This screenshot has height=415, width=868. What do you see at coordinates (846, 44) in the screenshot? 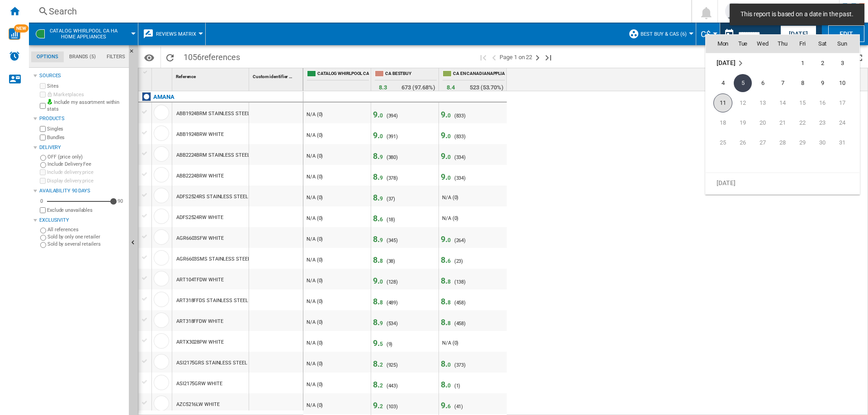
I see `th: Sun` at bounding box center [846, 44].